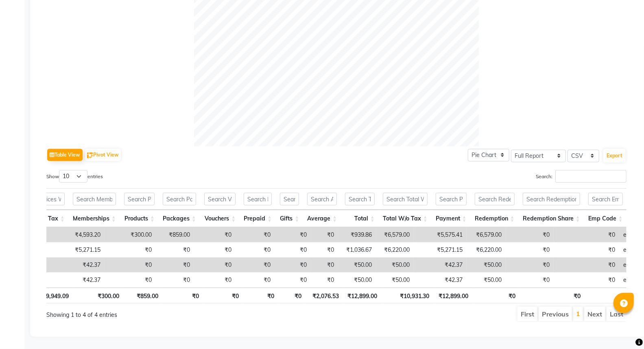 The width and height of the screenshot is (644, 349). Describe the element at coordinates (605, 199) in the screenshot. I see `input: Search Emp Code` at that location.